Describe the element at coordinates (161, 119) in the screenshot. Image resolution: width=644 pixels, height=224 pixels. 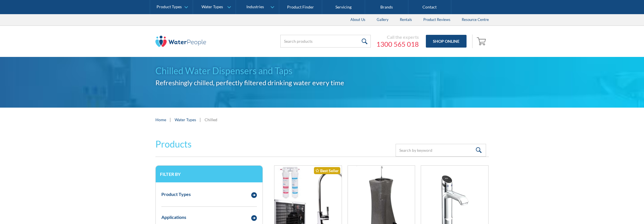
I see `a: Home` at that location.